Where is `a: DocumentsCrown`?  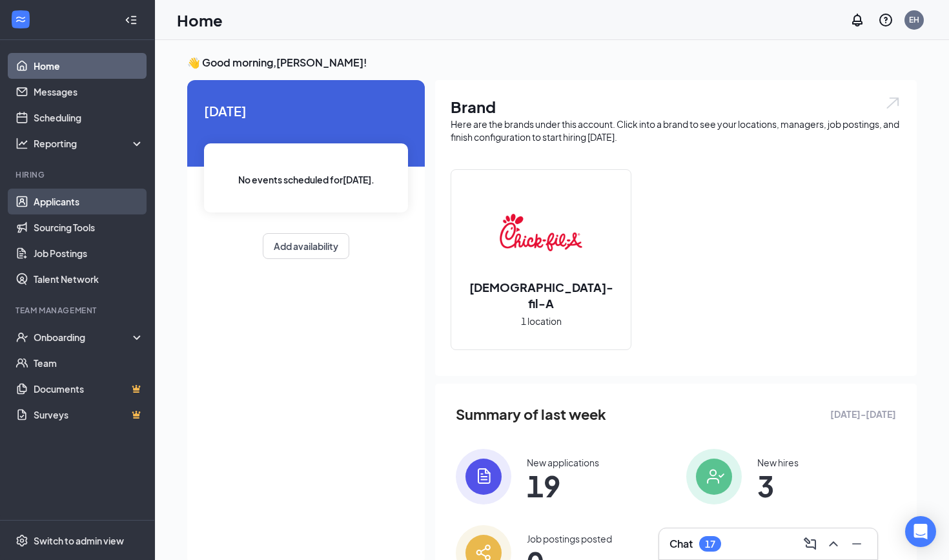
a: DocumentsCrown is located at coordinates (88, 389).